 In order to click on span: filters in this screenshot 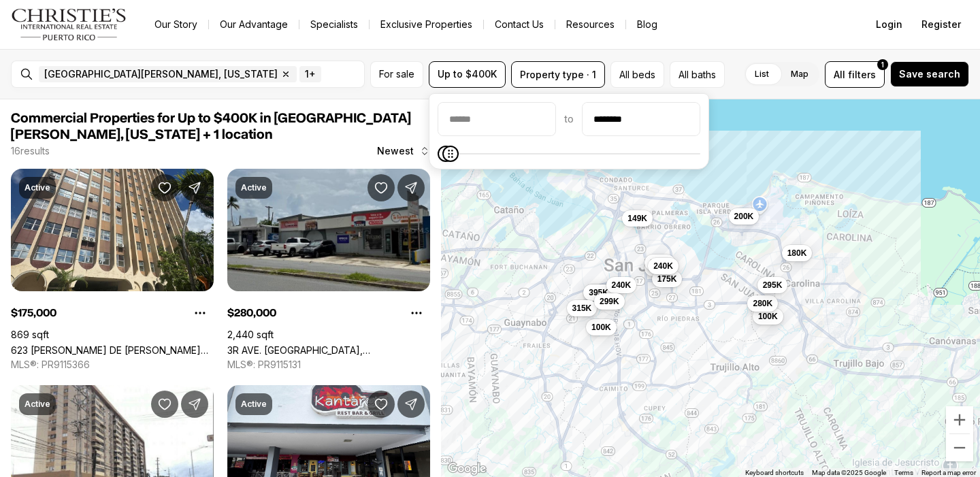, I will do `click(861, 74)`.